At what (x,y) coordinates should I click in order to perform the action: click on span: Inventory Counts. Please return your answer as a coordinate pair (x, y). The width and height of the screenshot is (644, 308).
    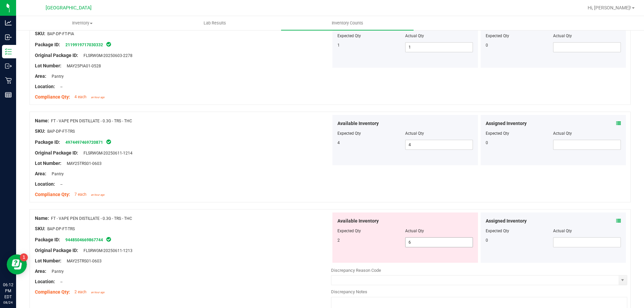
    Looking at the image, I should click on (348, 23).